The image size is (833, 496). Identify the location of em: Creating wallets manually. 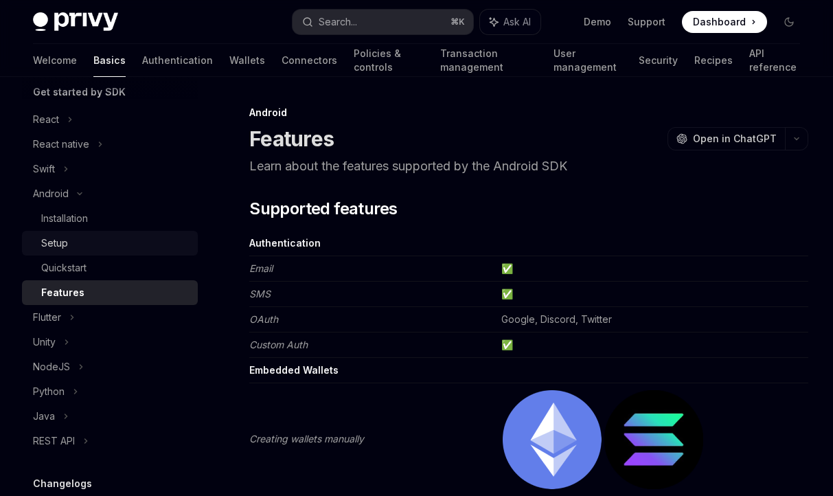
(306, 438).